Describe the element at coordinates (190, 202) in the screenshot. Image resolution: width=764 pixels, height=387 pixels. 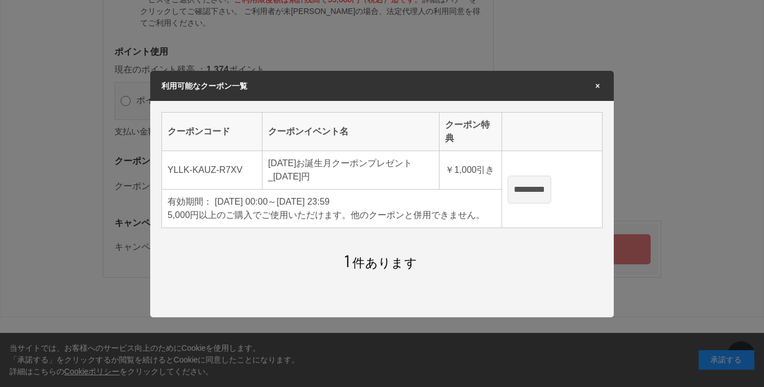
I see `span: 有効期間：` at that location.